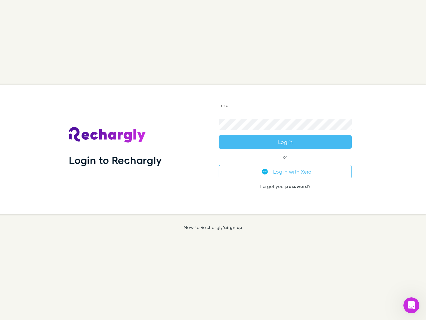  Describe the element at coordinates (285, 186) in the screenshot. I see `p: Forgot your ?` at that location.